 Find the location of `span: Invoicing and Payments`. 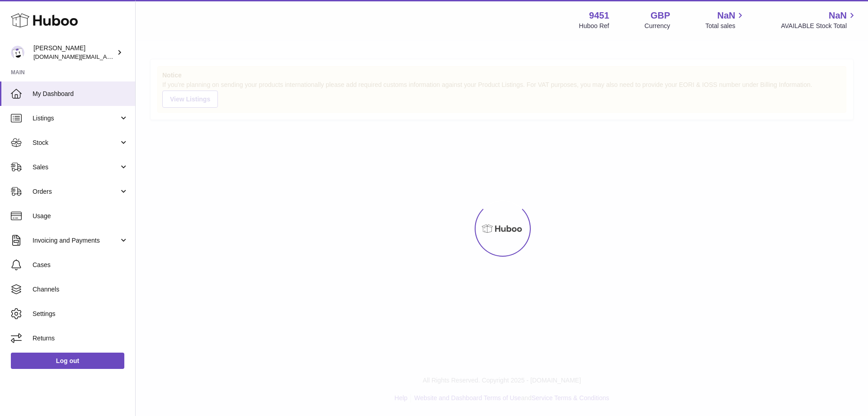

span: Invoicing and Payments is located at coordinates (75, 240).